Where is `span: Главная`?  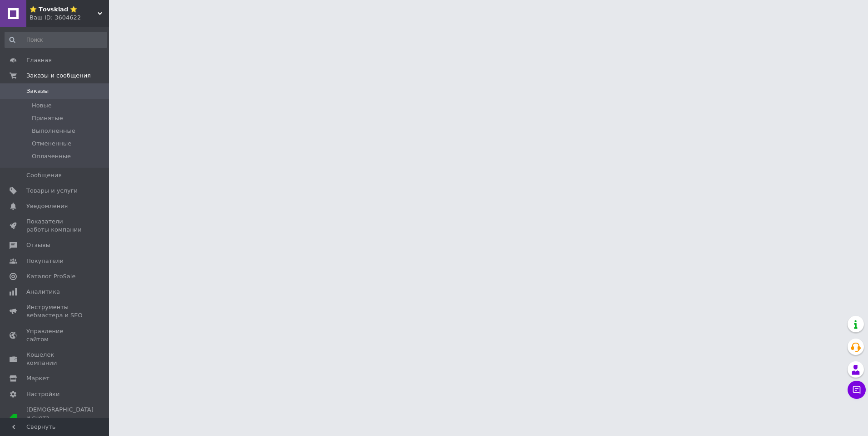
span: Главная is located at coordinates (39, 61).